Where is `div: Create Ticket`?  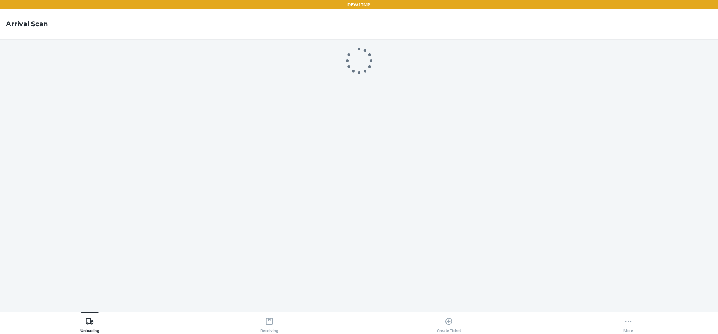
div: Create Ticket is located at coordinates (449, 324).